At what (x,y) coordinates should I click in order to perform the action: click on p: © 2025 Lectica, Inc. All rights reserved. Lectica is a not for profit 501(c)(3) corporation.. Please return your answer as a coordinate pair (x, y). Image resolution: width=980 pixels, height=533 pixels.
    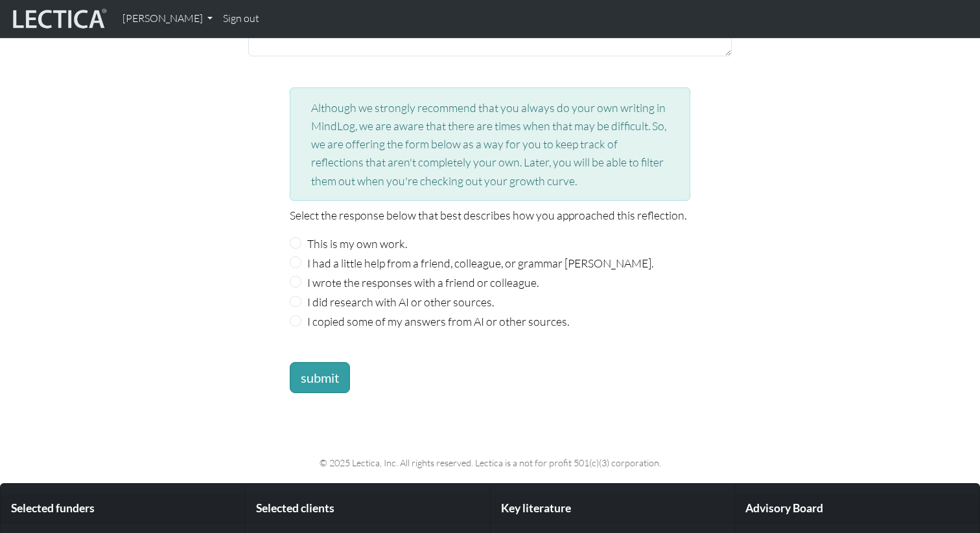
    Looking at the image, I should click on (490, 462).